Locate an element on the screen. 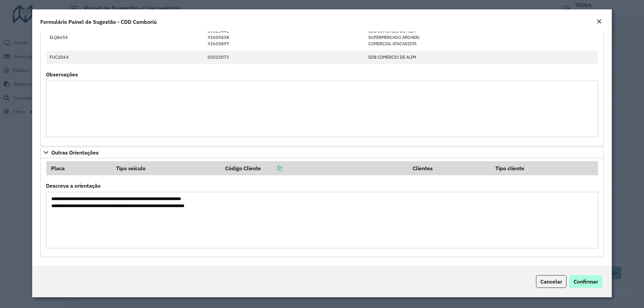 This screenshot has width=644, height=308. th: Tipo veículo is located at coordinates (166, 168).